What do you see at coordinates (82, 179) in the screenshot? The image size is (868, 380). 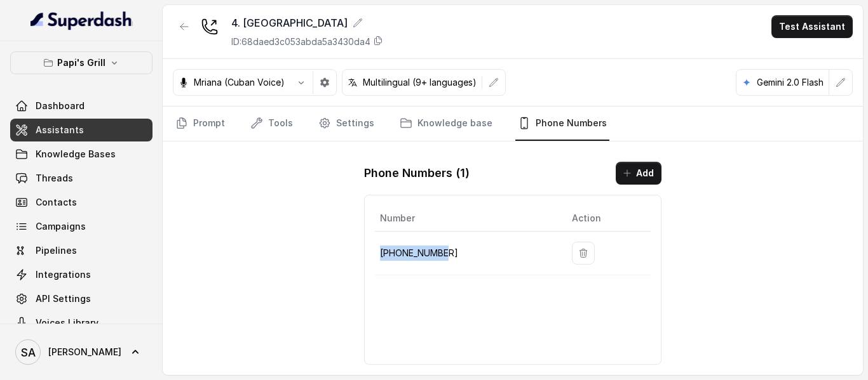 I see `a: Threads` at bounding box center [82, 179].